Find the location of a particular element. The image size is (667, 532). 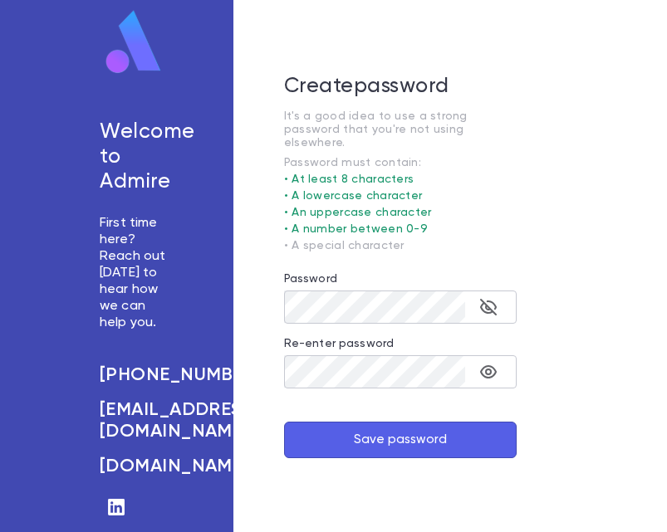

p: It's a good idea to use a strong password that you're not using elsewhere. is located at coordinates (400, 130).